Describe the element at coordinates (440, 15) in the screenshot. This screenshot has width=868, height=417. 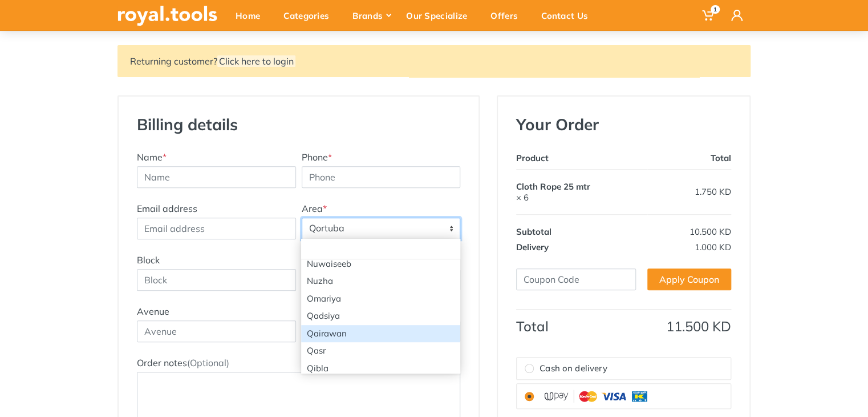
I see `div: Our Specialize` at that location.